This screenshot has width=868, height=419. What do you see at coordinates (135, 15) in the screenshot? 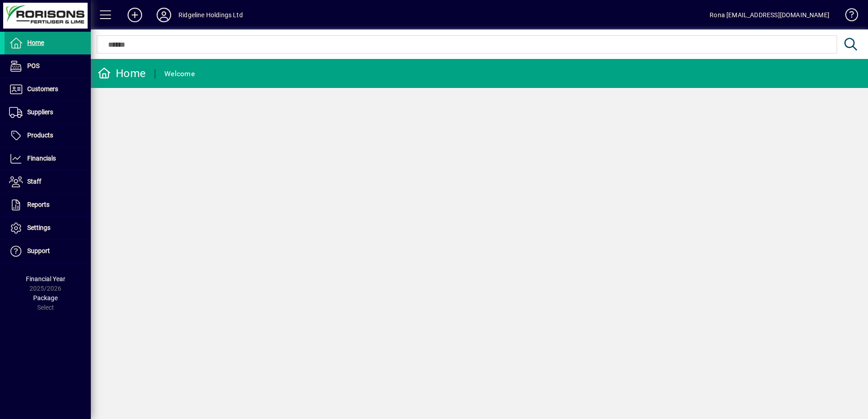
I see `button: Add` at bounding box center [135, 15].